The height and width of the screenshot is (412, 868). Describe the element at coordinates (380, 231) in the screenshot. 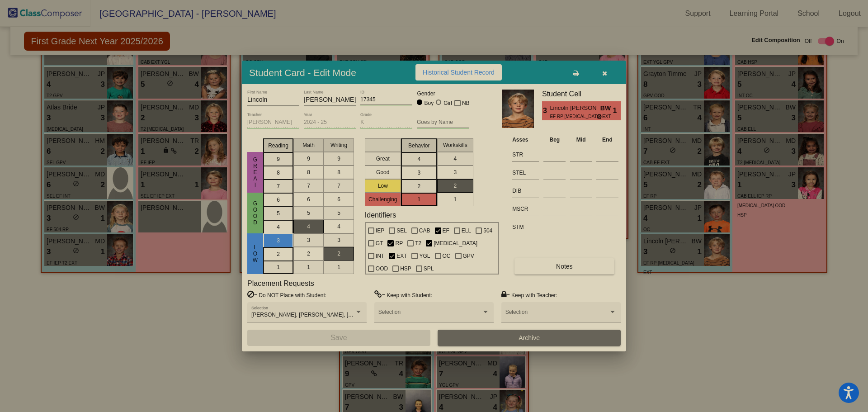

I see `span: IEP` at that location.